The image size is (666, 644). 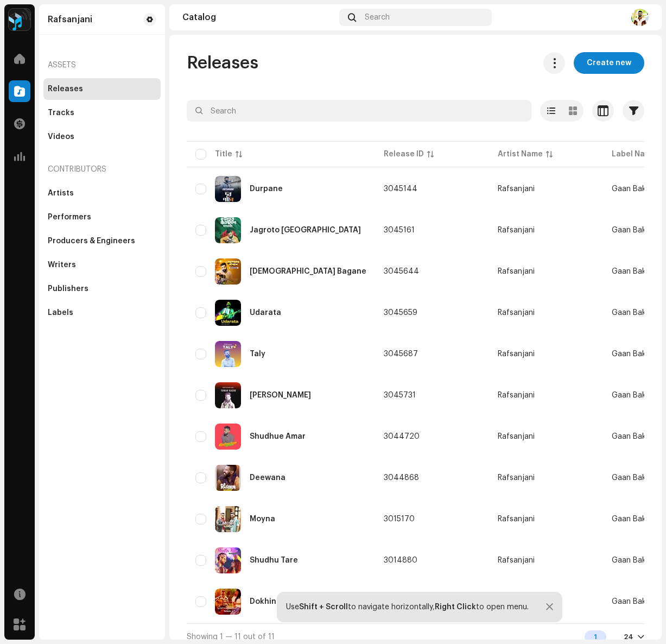 What do you see at coordinates (399, 519) in the screenshot?
I see `span: 3015170` at bounding box center [399, 519].